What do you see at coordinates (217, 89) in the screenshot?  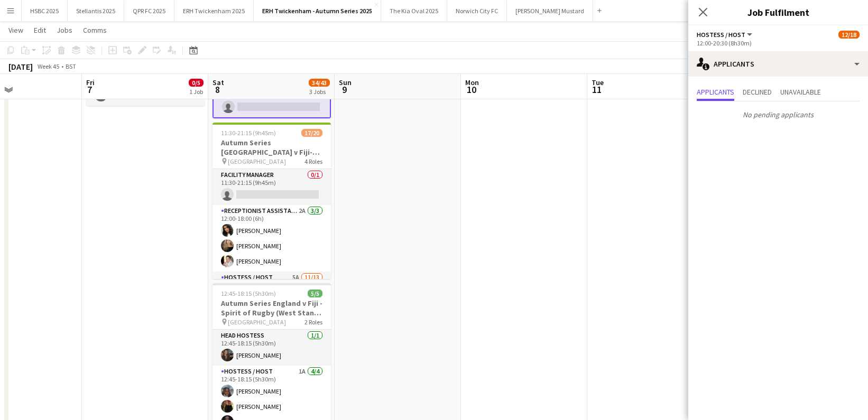 I see `span: 8` at bounding box center [217, 89].